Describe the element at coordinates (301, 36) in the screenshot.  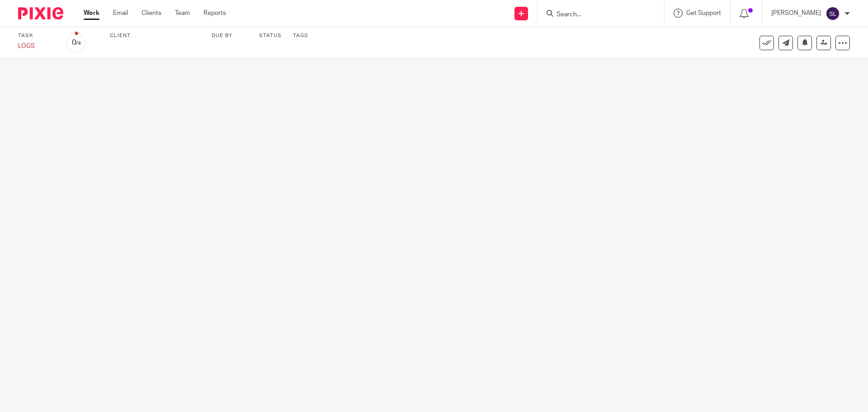
I see `label: Tags` at that location.